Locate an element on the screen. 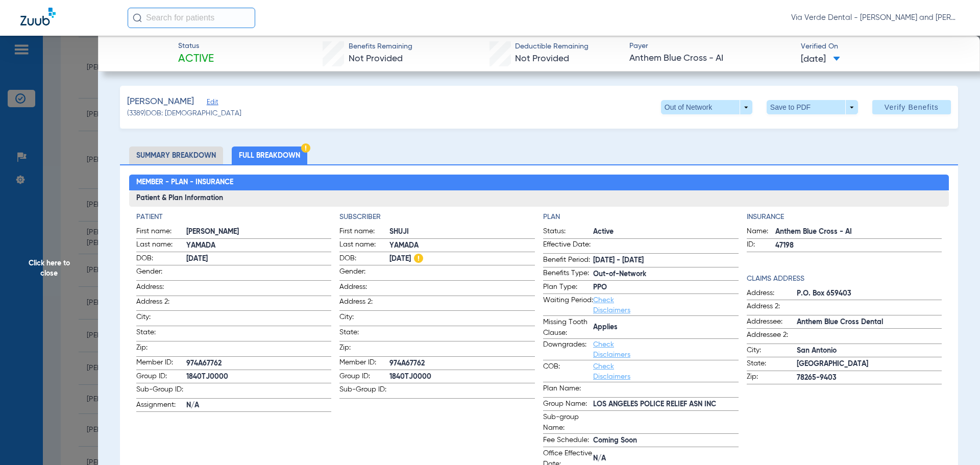 Image resolution: width=980 pixels, height=465 pixels. span: Downgrades: is located at coordinates (568, 349).